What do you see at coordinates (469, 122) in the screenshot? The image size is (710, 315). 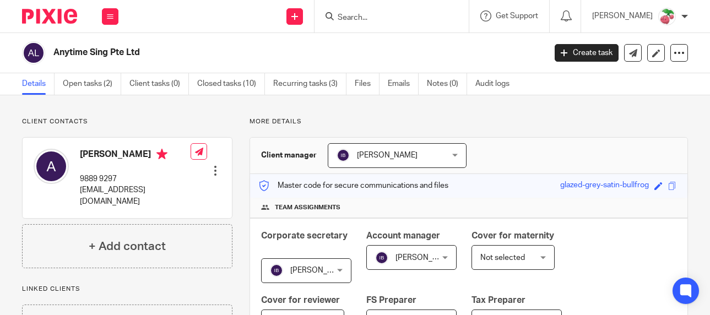 I see `p: More details` at bounding box center [469, 122].